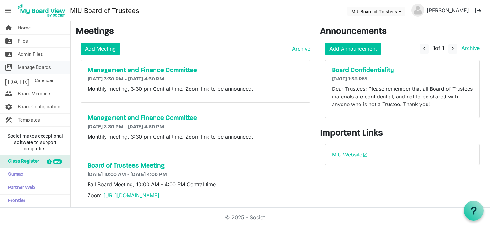  What do you see at coordinates (20, 188) in the screenshot?
I see `span: Partner Web` at bounding box center [20, 188].